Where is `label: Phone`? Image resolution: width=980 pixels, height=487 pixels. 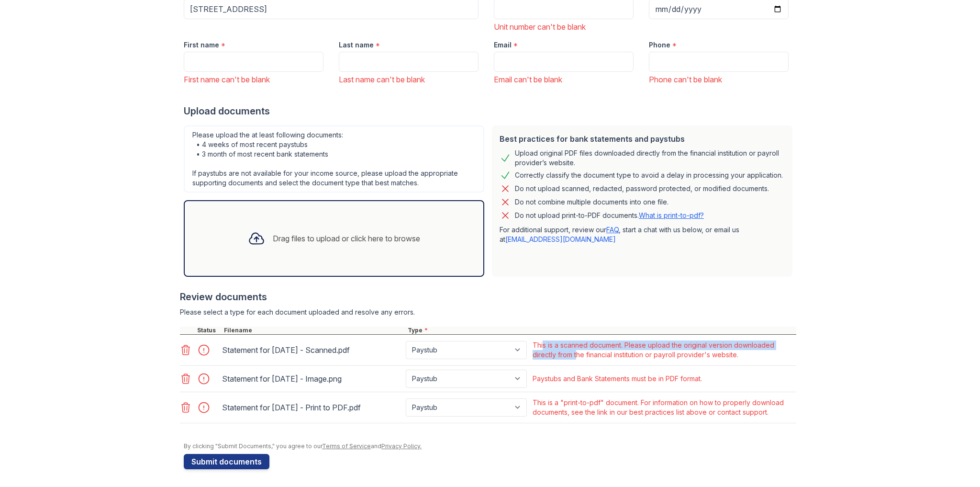 label: Phone is located at coordinates (660, 45).